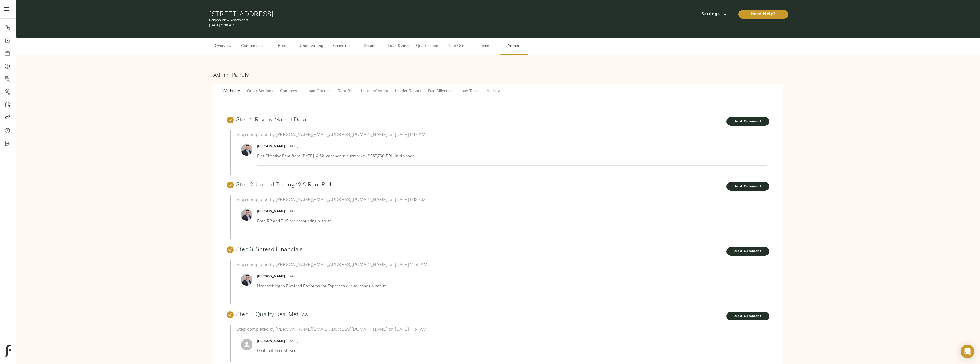 The width and height of the screenshot is (980, 364). I want to click on span: Lender Report, so click(408, 91).